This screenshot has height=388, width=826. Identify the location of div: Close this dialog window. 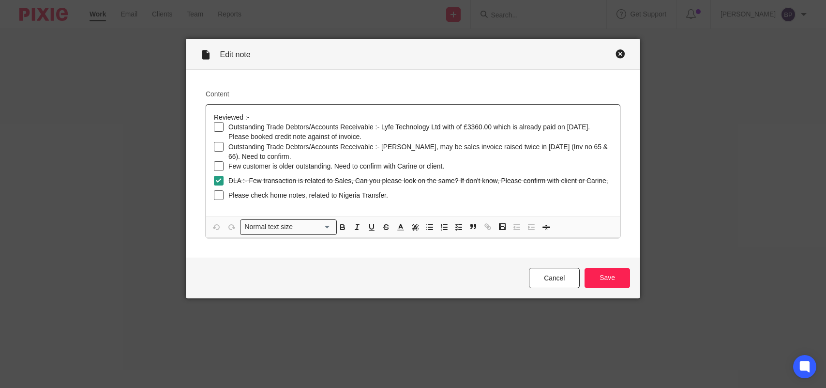
(621, 54).